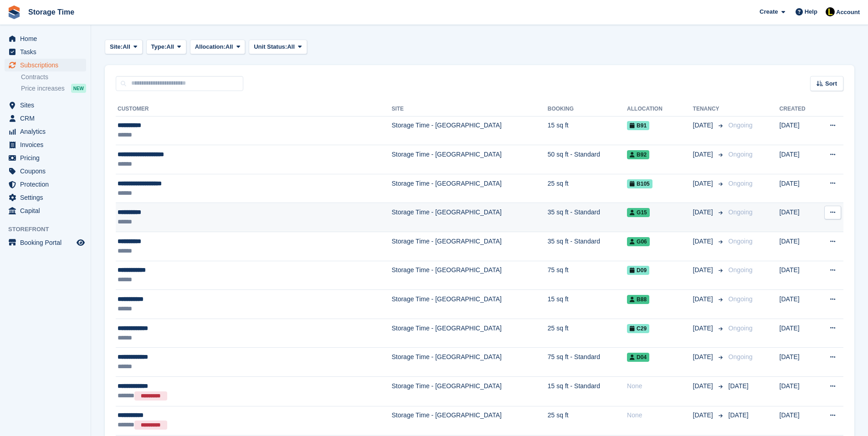 The image size is (868, 436). I want to click on span: Account, so click(848, 12).